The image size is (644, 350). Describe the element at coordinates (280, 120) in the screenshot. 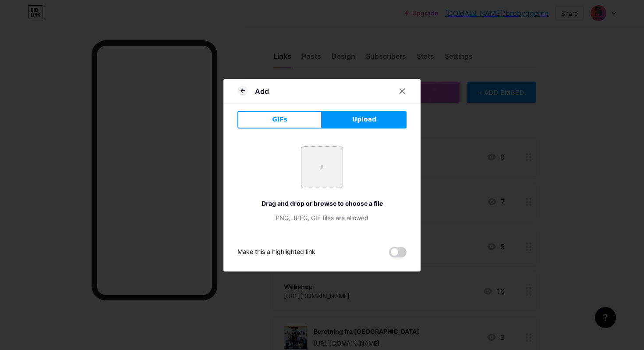

I see `button: GIFs` at that location.